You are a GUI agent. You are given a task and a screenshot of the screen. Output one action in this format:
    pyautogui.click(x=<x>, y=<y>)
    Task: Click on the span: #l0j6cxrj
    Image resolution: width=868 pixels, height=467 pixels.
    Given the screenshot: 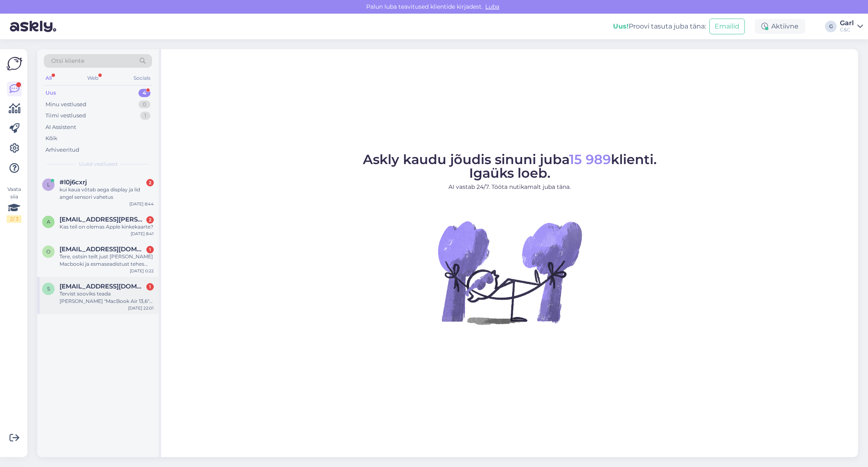 What is the action you would take?
    pyautogui.click(x=73, y=182)
    